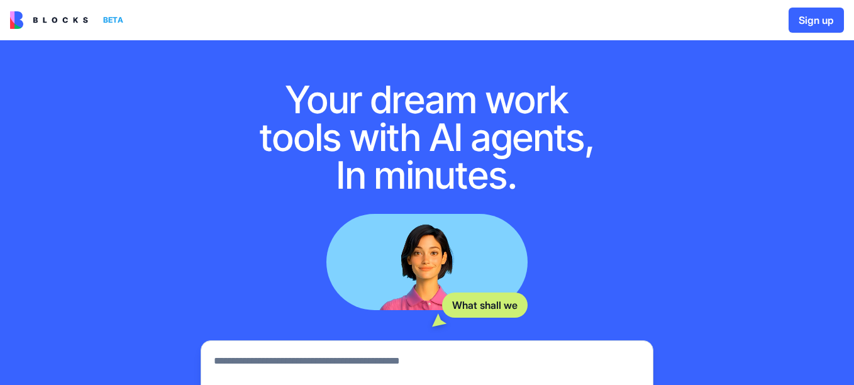  What do you see at coordinates (816, 20) in the screenshot?
I see `button: Sign up` at bounding box center [816, 20].